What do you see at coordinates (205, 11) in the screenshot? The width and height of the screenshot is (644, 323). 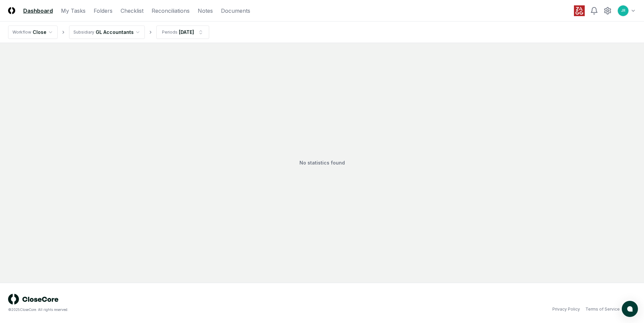 I see `a: Notes` at bounding box center [205, 11].